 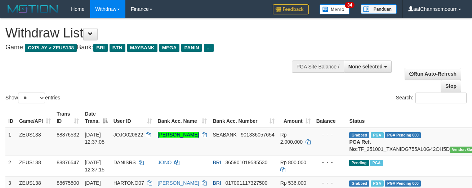 What do you see at coordinates (243, 117) in the screenshot?
I see `th: Bank Acc. Number: activate to sort column ascending` at bounding box center [243, 117].